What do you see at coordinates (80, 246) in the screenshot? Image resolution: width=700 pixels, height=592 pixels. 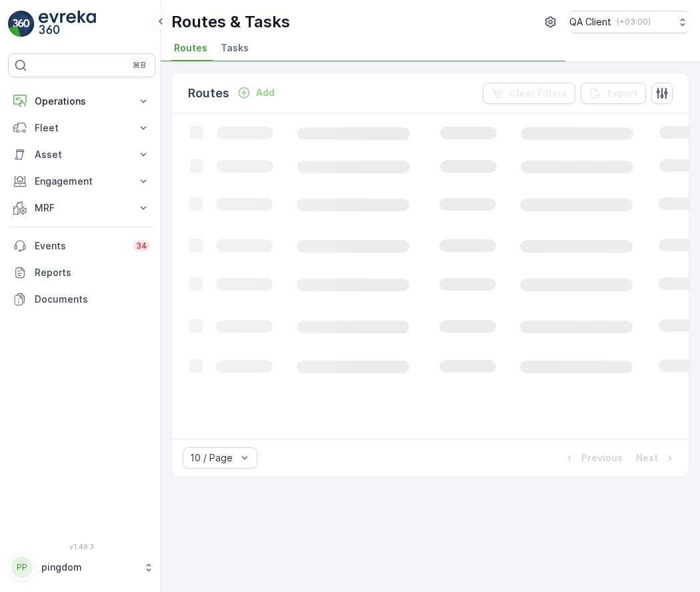 I see `p: Events` at bounding box center [80, 246].